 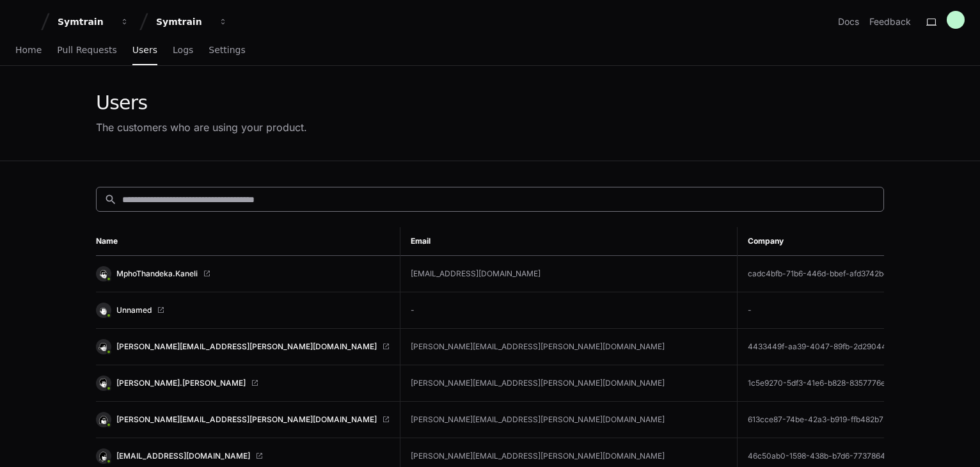 What do you see at coordinates (103, 273) in the screenshot?
I see `img: 6.svg` at bounding box center [103, 273].